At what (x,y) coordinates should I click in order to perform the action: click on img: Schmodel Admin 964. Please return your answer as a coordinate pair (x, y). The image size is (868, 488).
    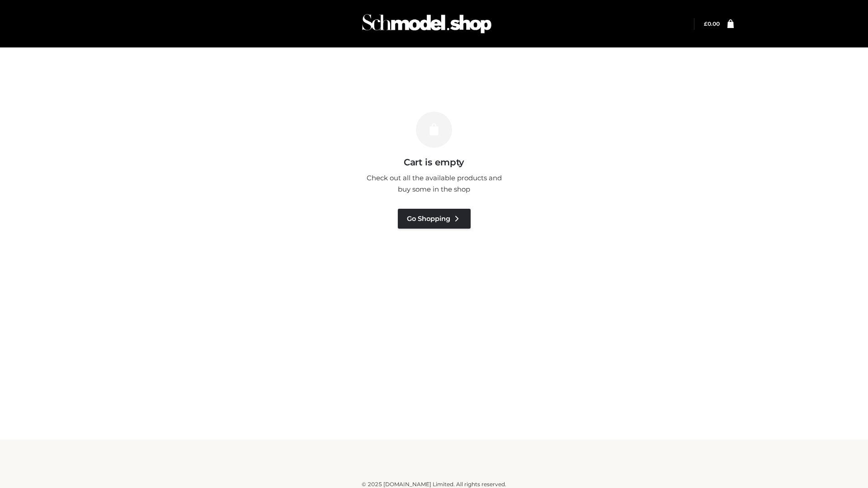
    Looking at the image, I should click on (426, 23).